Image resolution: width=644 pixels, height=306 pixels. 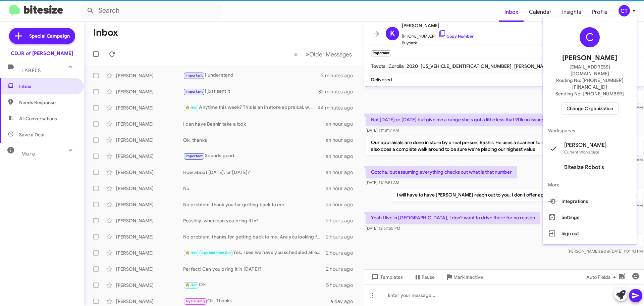 I want to click on span: More, so click(x=590, y=185).